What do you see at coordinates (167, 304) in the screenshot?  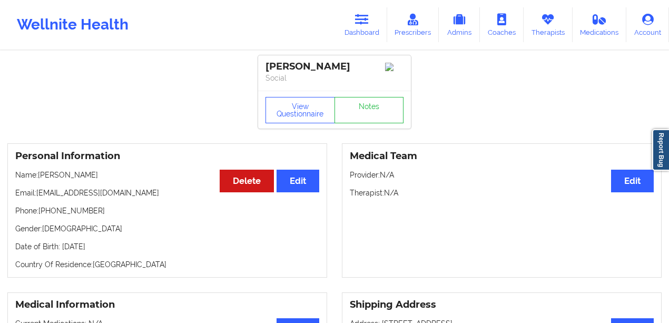 I see `h3: Medical Information` at bounding box center [167, 304].